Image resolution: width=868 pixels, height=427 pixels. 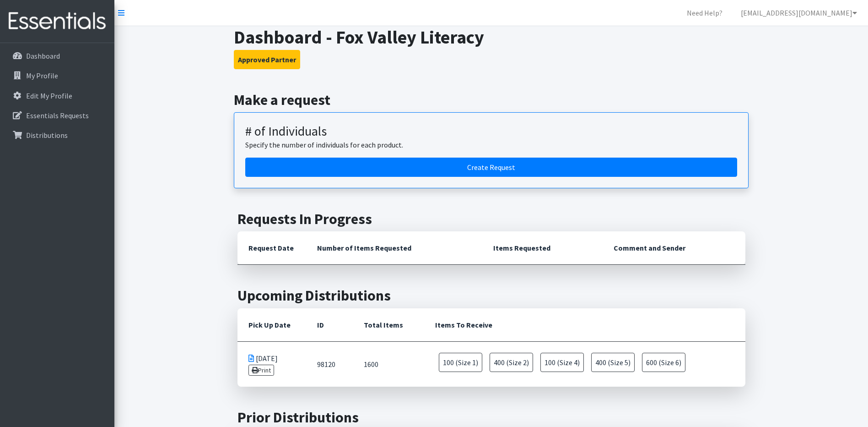 What do you see at coordinates (272, 248) in the screenshot?
I see `th: Request Date` at bounding box center [272, 248].